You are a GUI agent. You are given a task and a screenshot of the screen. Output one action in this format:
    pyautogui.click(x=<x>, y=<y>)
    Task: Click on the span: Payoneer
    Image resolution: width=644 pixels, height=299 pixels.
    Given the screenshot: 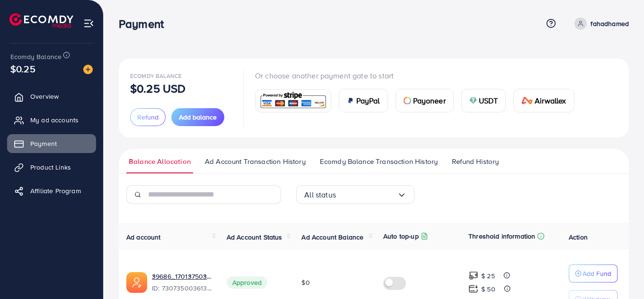 What is the action you would take?
    pyautogui.click(x=429, y=100)
    